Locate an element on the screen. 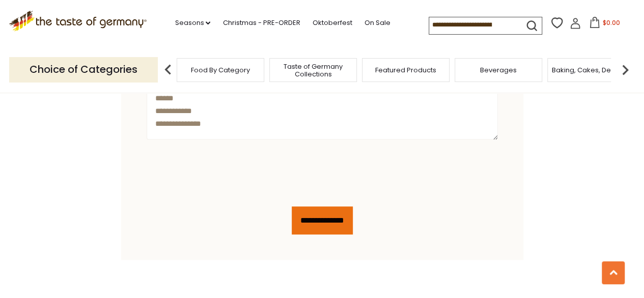  a: Baking, Cakes, Desserts is located at coordinates (591, 70).